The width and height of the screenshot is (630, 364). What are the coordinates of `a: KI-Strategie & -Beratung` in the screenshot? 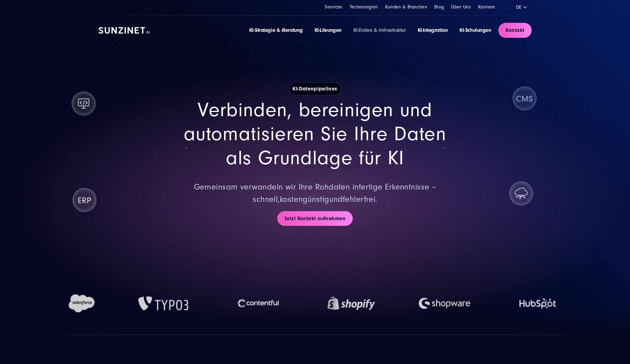 It's located at (276, 30).